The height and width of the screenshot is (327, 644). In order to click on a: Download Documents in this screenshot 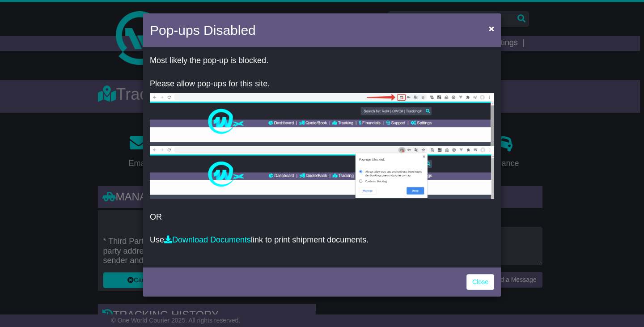, I will do `click(207, 240)`.